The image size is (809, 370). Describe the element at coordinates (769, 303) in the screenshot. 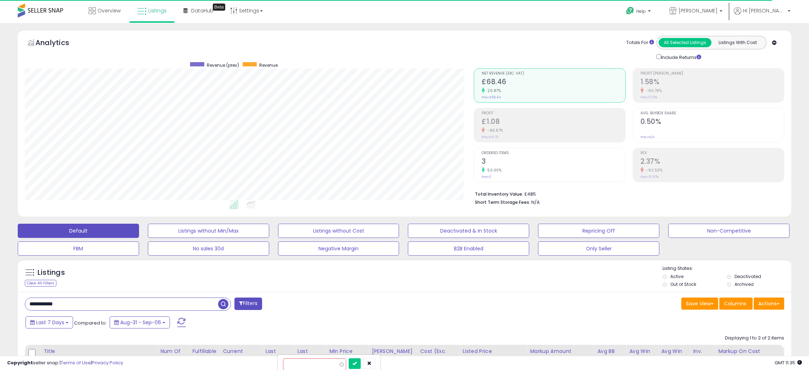

I see `button: Actions` at that location.